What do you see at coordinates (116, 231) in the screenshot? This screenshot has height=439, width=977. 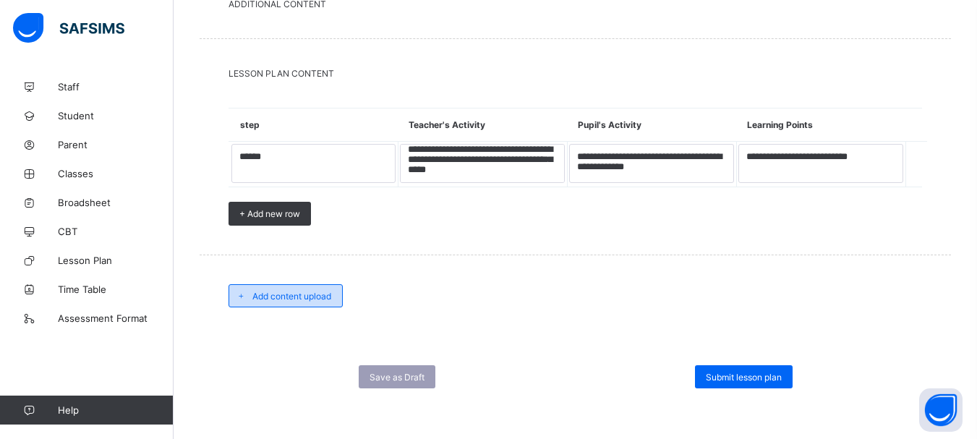 I see `span: CBT` at bounding box center [116, 231].